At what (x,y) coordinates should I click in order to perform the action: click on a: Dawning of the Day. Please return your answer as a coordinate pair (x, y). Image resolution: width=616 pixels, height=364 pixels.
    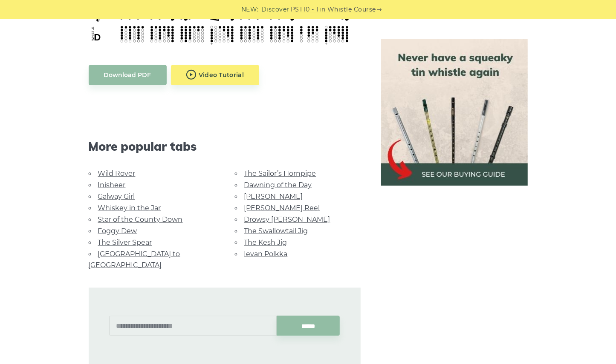
    Looking at the image, I should click on (278, 185).